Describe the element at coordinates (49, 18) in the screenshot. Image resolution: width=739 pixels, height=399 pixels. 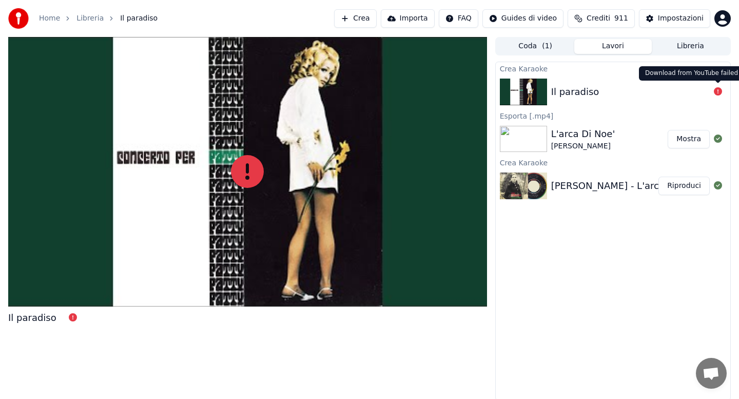
I see `a: Home` at that location.